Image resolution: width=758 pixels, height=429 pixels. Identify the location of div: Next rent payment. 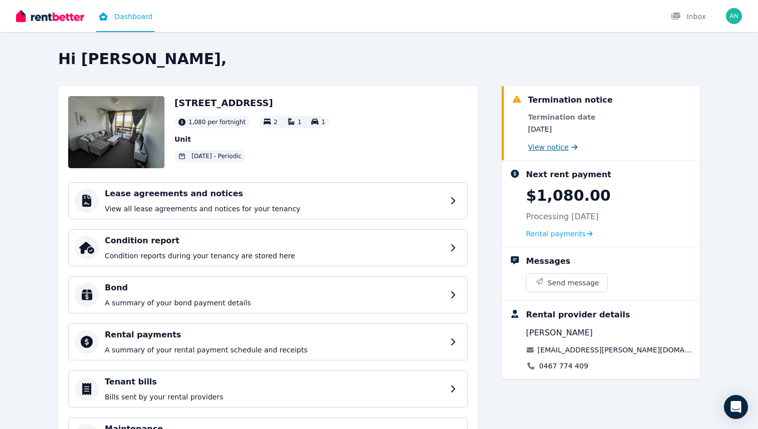
(568, 175).